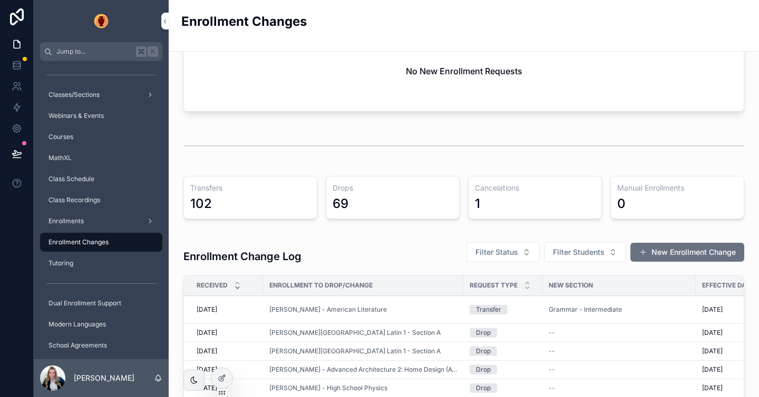  What do you see at coordinates (101, 221) in the screenshot?
I see `a: Enrollments` at bounding box center [101, 221].